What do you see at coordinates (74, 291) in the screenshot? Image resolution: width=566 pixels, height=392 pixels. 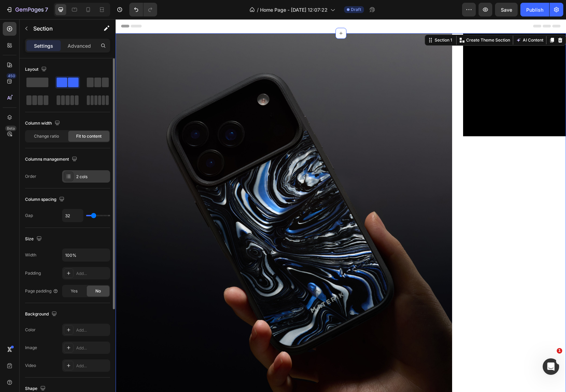 I see `span: Yes` at bounding box center [74, 291].